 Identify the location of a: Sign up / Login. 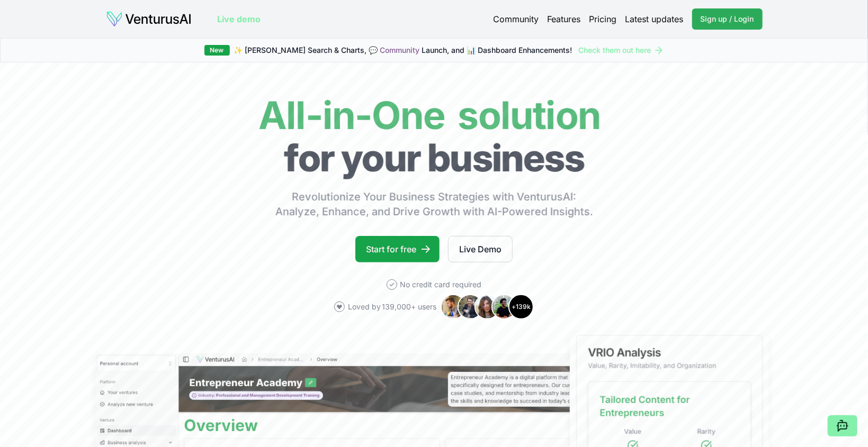
(727, 19).